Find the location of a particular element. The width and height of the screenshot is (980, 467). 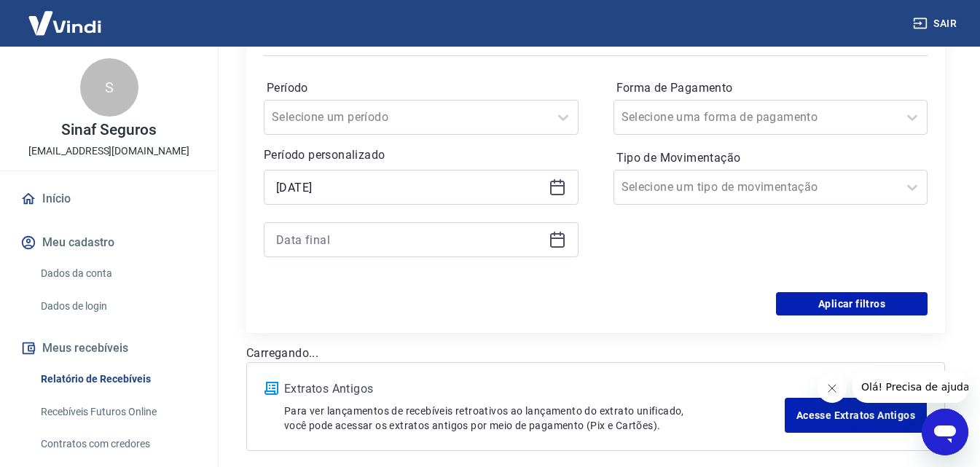

p: Carregando... is located at coordinates (596, 353).